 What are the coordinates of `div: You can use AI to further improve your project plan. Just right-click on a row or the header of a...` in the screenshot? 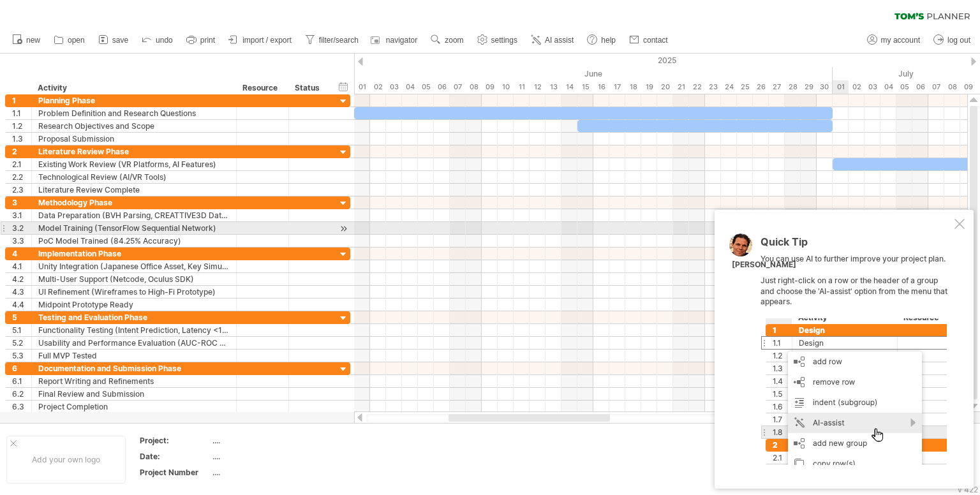 It's located at (856, 351).